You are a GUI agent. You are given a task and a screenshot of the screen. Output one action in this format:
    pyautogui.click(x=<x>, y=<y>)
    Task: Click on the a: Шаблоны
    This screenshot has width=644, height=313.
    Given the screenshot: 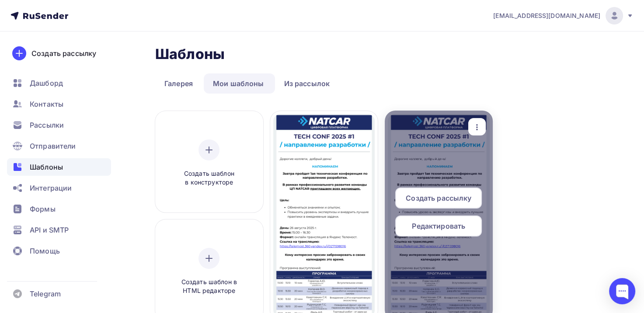 What is the action you would take?
    pyautogui.click(x=59, y=167)
    